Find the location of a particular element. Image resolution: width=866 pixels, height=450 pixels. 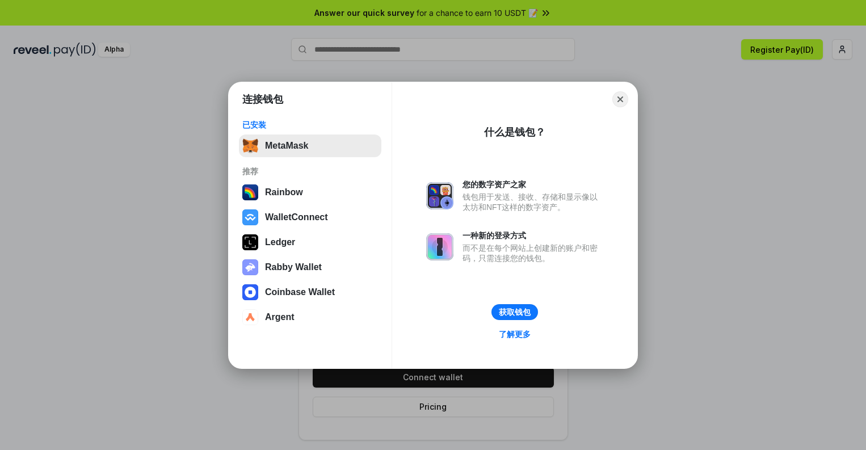

button: 获取钱包 is located at coordinates (515, 312).